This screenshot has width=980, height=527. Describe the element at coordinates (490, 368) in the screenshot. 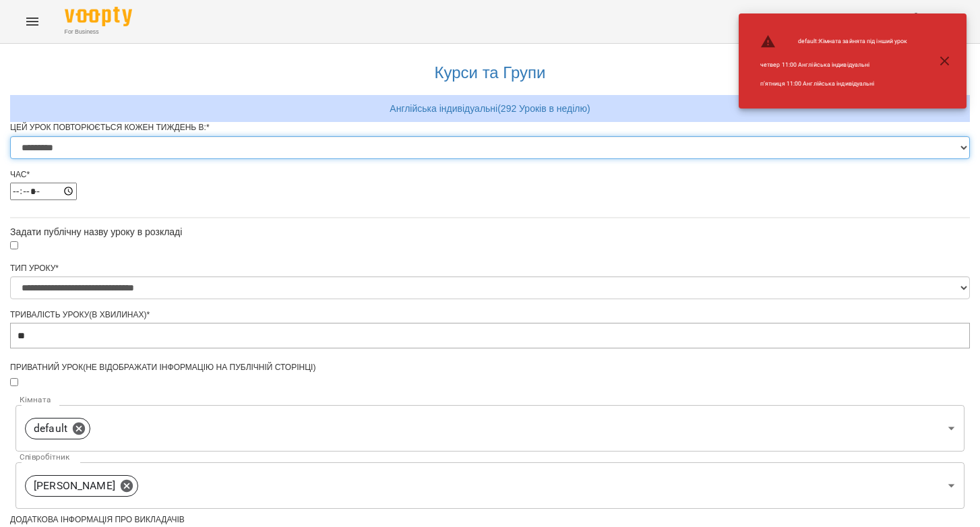

I see `div: Приватний урок(не відображати інформацію на публічній сторінці)` at that location.